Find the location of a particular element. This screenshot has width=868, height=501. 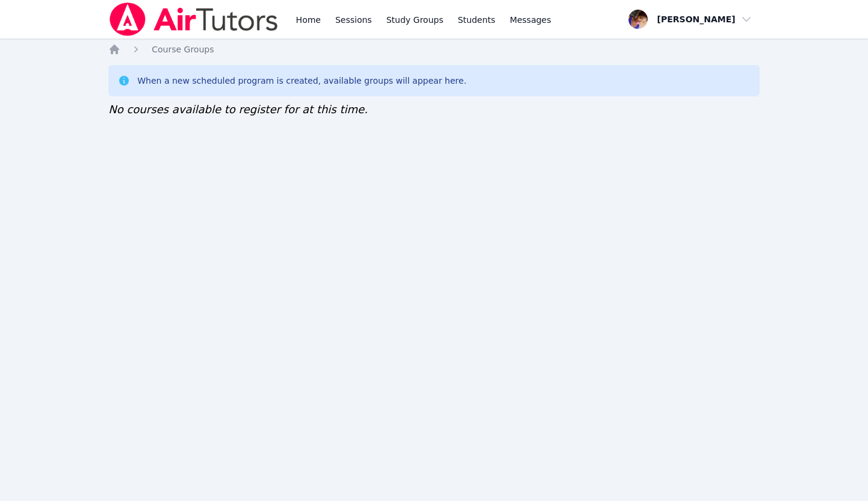

div: When a new scheduled program is created, available groups will appear here. is located at coordinates (302, 81).